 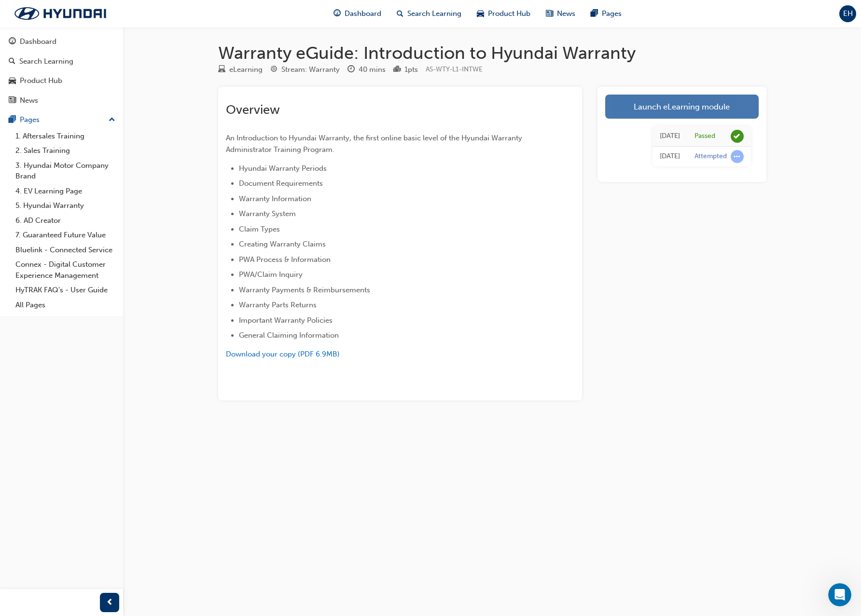 What do you see at coordinates (275, 199) in the screenshot?
I see `span: Warranty Information` at bounding box center [275, 199].